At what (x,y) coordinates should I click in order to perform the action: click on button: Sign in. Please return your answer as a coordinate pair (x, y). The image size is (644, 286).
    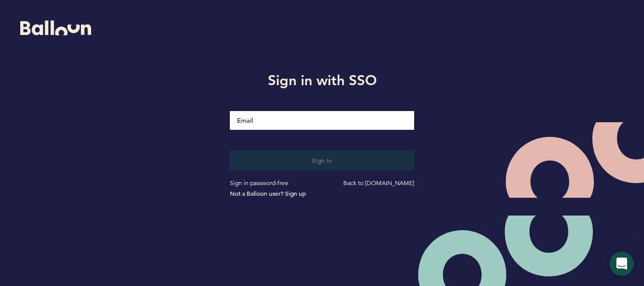
    Looking at the image, I should click on (322, 160).